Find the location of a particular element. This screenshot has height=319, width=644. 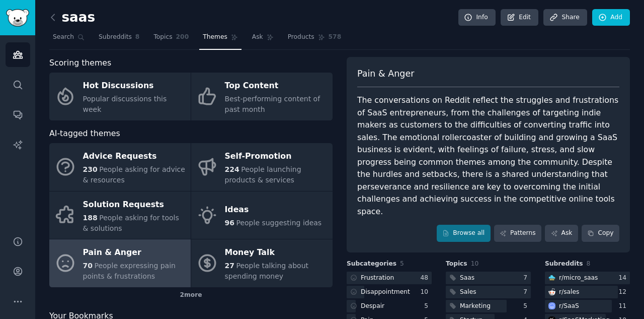

a: Products578 is located at coordinates (315, 40).